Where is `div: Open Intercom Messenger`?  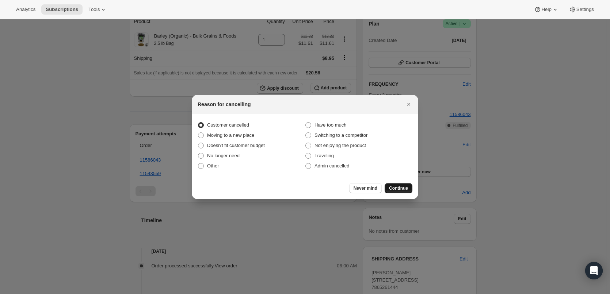
div: Open Intercom Messenger is located at coordinates (594, 271).